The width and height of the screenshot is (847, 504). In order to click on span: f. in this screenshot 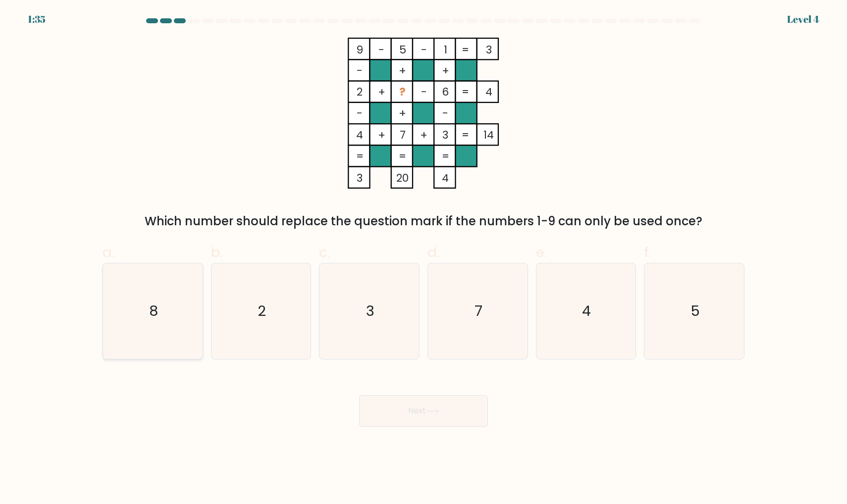, I will do `click(648, 252)`.